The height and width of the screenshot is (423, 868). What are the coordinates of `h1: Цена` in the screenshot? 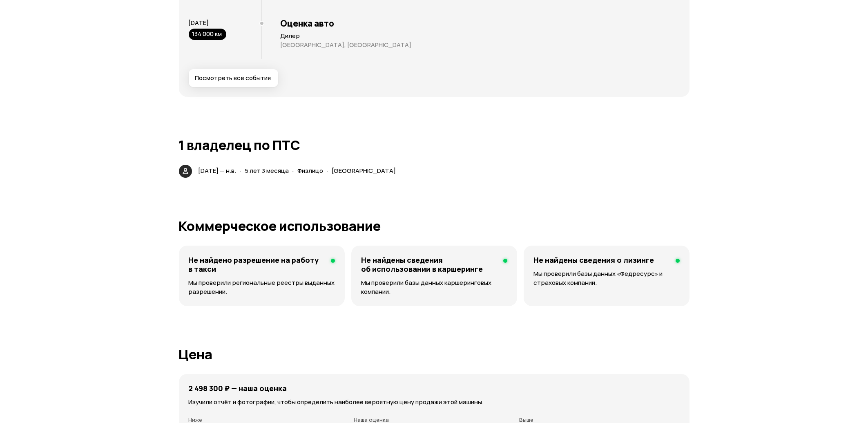 It's located at (434, 355).